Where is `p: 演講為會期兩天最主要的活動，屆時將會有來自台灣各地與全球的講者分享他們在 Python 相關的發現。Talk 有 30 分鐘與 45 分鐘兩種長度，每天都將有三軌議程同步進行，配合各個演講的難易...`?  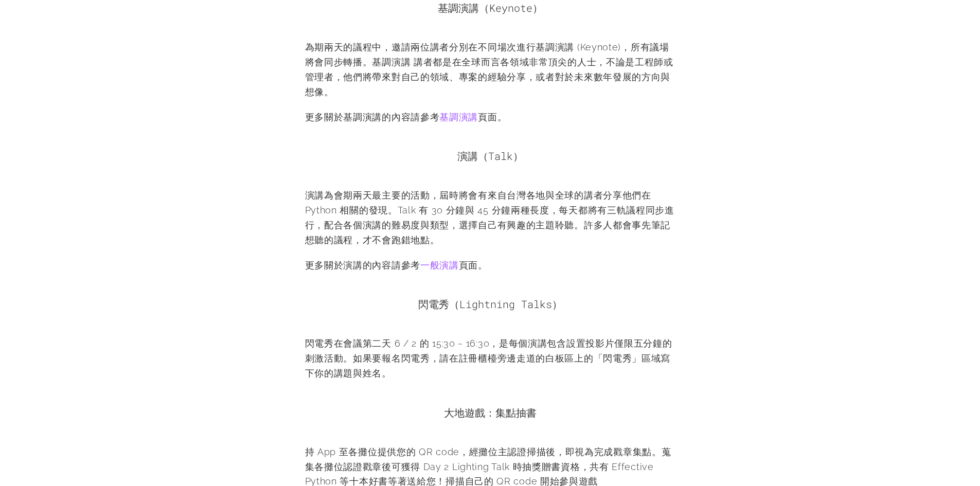 p: 演講為會期兩天最主要的活動，屆時將會有來自台灣各地與全球的講者分享他們在 Python 相關的發現。Talk 有 30 分鐘與 45 分鐘兩種長度，每天都將有三軌議程同步進行，配合各個演講的難易... is located at coordinates (490, 217).